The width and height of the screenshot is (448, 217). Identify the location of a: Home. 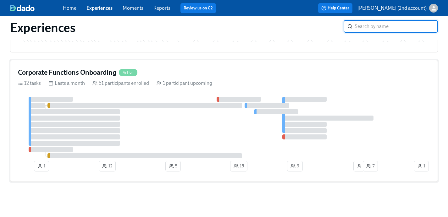
(70, 8).